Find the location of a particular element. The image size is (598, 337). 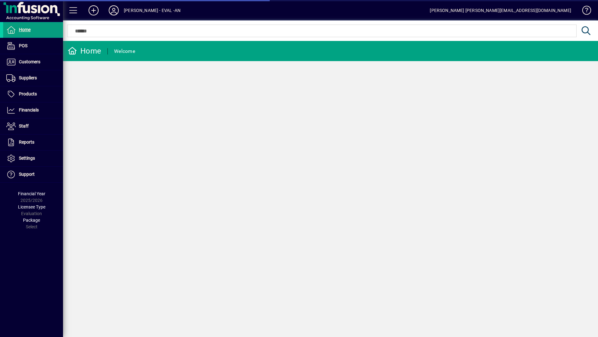

span: Home is located at coordinates (25, 30).